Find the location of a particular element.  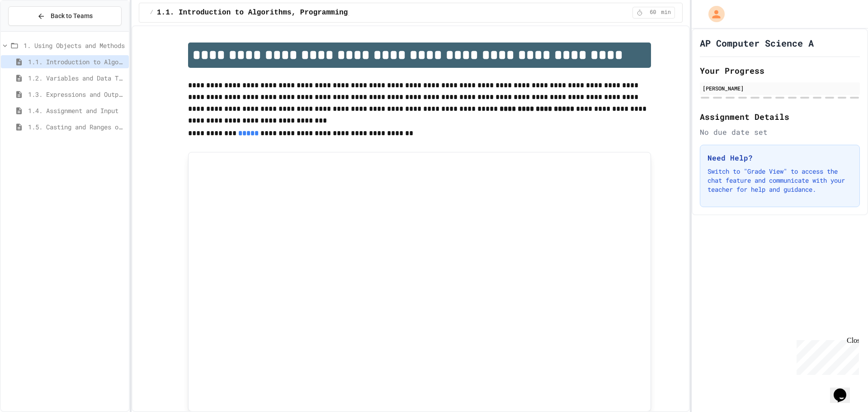

span: Back to Teams is located at coordinates (72, 16).